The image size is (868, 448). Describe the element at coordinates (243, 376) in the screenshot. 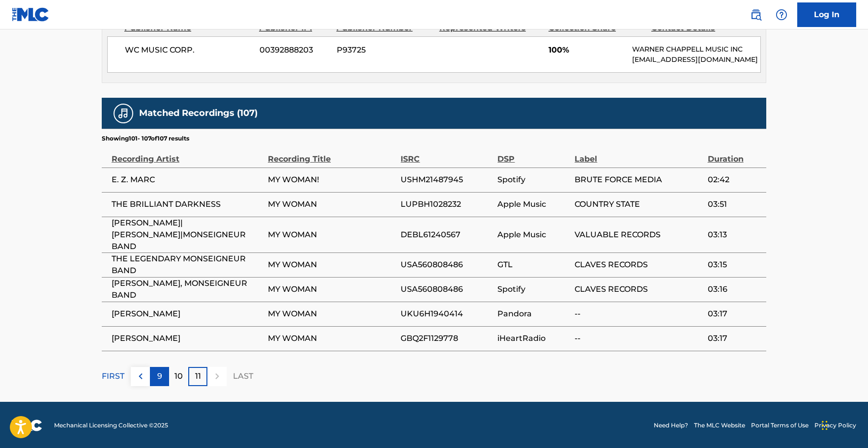

I see `p: LAST` at that location.